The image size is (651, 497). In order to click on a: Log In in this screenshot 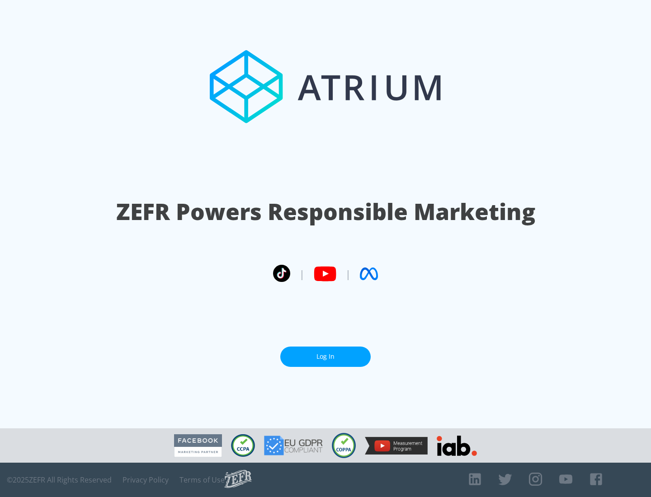, I will do `click(325, 356)`.